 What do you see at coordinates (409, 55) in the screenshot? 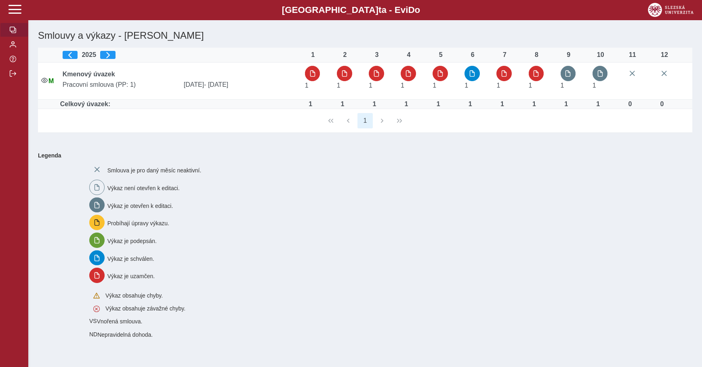
I see `div: 4` at bounding box center [409, 55].